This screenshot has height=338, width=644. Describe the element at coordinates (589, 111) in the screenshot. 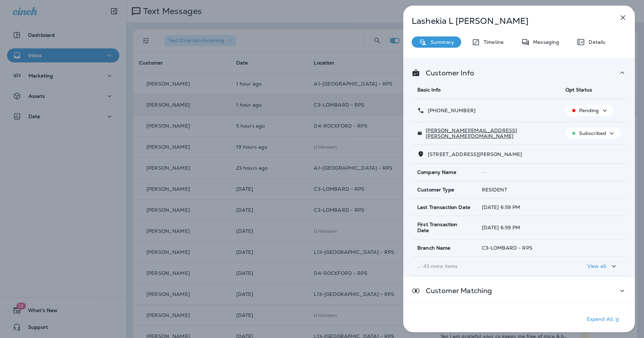

I see `button: Pending` at that location.